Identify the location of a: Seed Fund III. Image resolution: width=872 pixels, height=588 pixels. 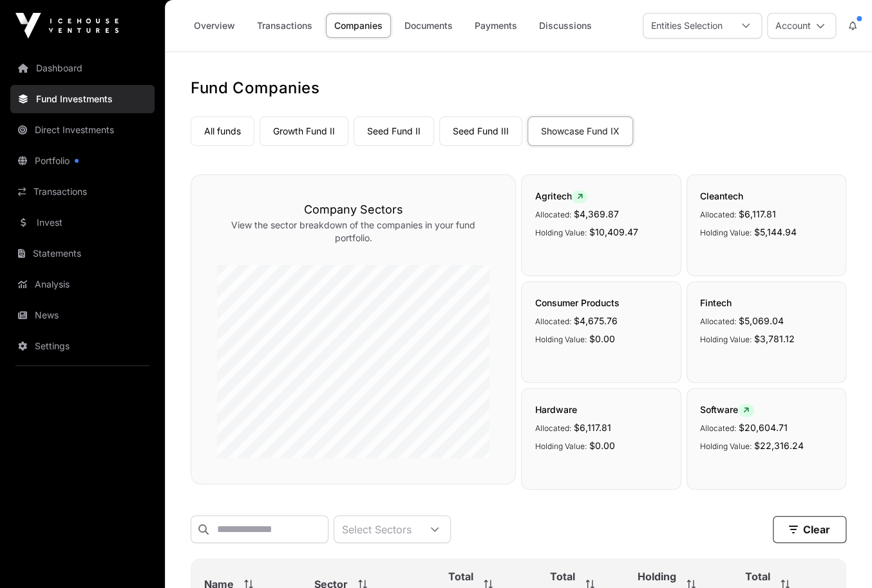
(480, 131).